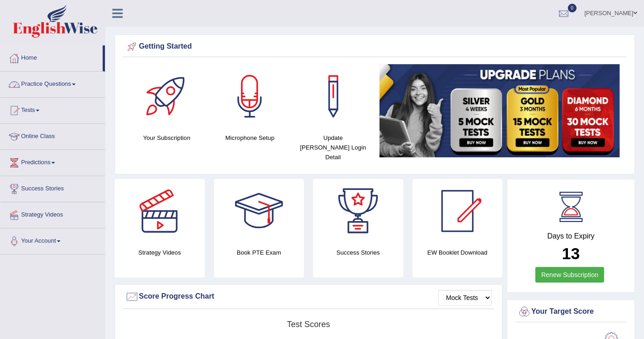 This screenshot has height=339, width=644. I want to click on a: Your Account, so click(53, 240).